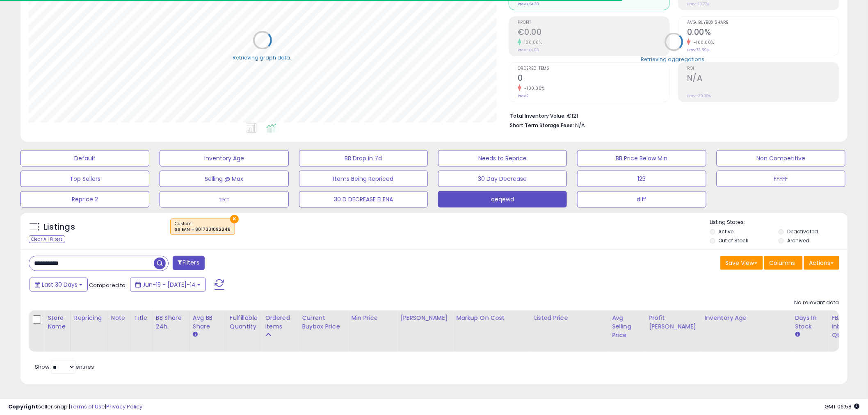 The image size is (868, 415). What do you see at coordinates (803, 231) in the screenshot?
I see `label: Deactivated` at bounding box center [803, 231].